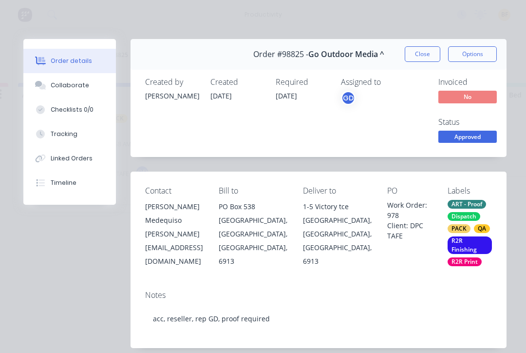 The image size is (526, 353). Describe the element at coordinates (470, 245) in the screenshot. I see `div: R2R Finishing` at that location.